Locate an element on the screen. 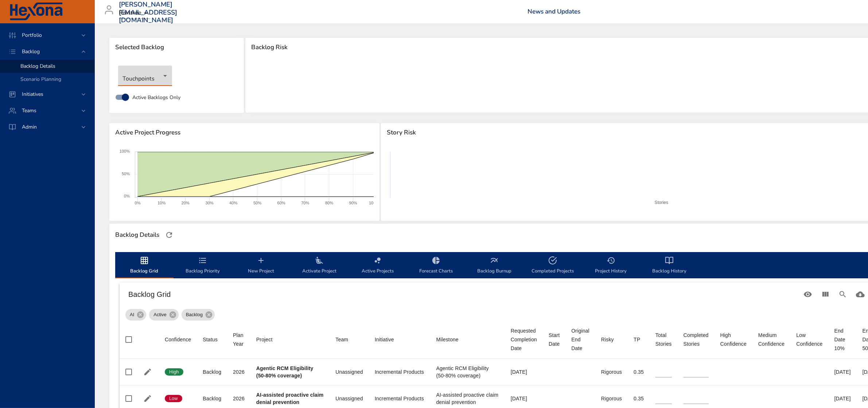  div: Total Stories is located at coordinates (663, 339).